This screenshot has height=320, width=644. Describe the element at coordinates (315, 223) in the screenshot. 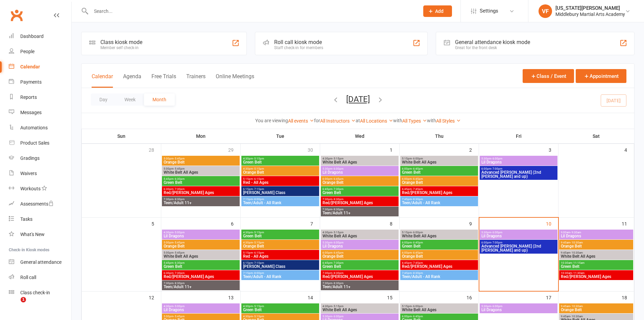

I see `div: 7` at that location.